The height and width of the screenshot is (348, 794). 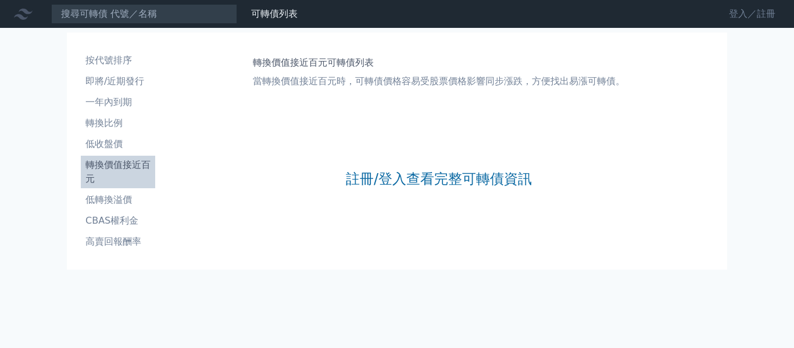 I want to click on li: 低轉換溢價, so click(x=118, y=200).